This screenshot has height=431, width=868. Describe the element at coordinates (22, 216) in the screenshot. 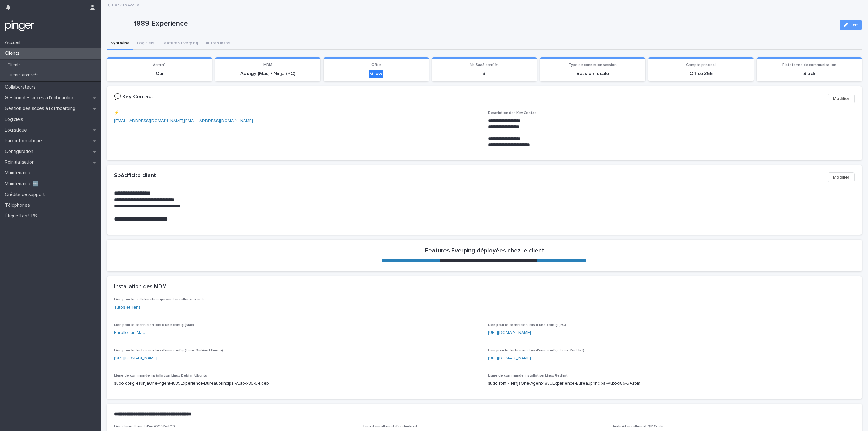

I see `p: Étiquettes UPS` at that location.